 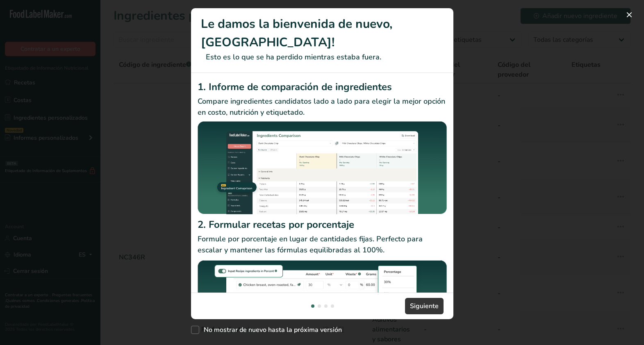 What do you see at coordinates (425, 307) in the screenshot?
I see `button: Siguiente` at bounding box center [425, 307].